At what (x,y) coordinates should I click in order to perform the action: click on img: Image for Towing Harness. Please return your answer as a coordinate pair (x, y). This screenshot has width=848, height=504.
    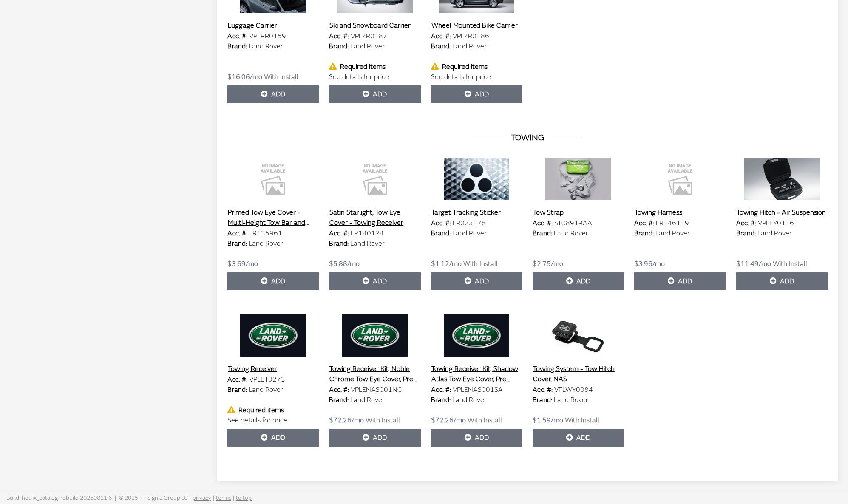
    Looking at the image, I should click on (680, 179).